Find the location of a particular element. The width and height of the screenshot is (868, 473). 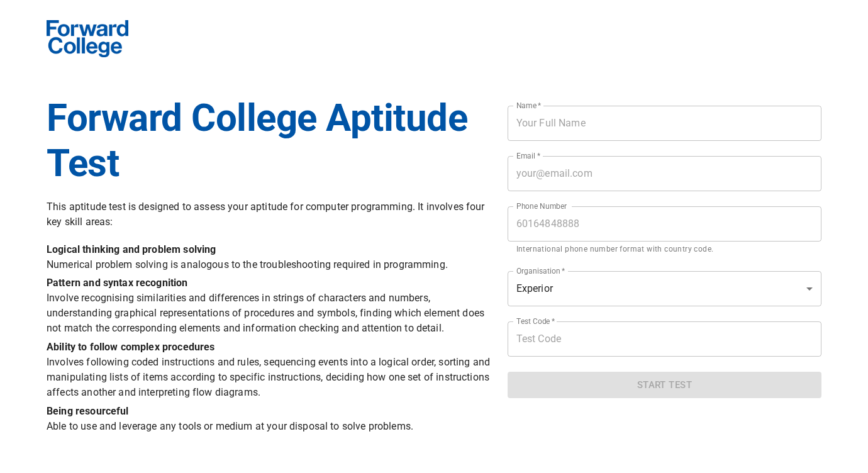

b: Ability to follow complex procedures is located at coordinates (130, 346).